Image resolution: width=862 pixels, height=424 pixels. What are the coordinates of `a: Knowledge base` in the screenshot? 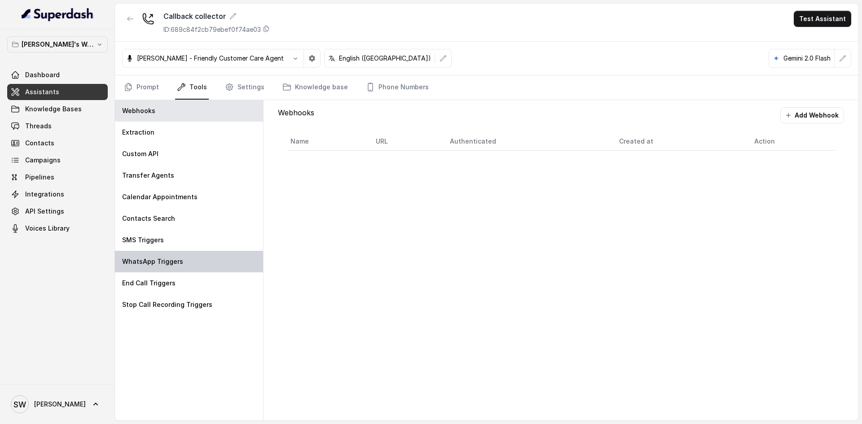 It's located at (315, 88).